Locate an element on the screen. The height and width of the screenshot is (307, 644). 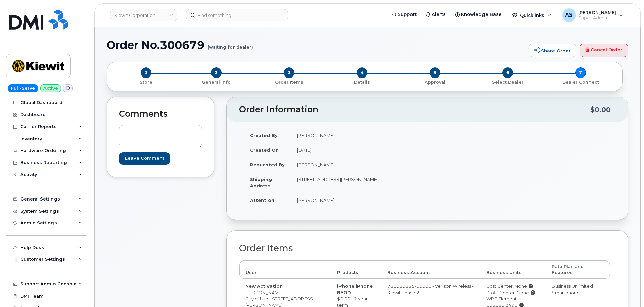
span: 2 is located at coordinates (217, 73).